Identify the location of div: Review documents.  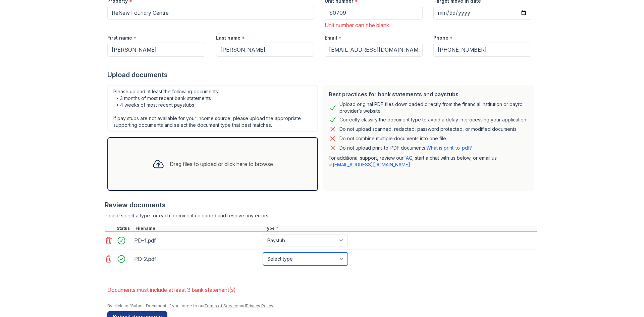
(321, 205).